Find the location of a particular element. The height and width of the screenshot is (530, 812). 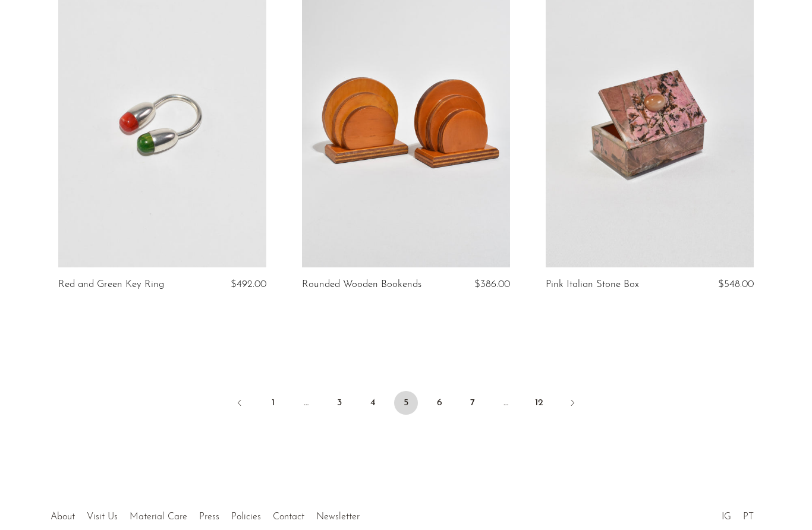

a: 6 is located at coordinates (439, 403).